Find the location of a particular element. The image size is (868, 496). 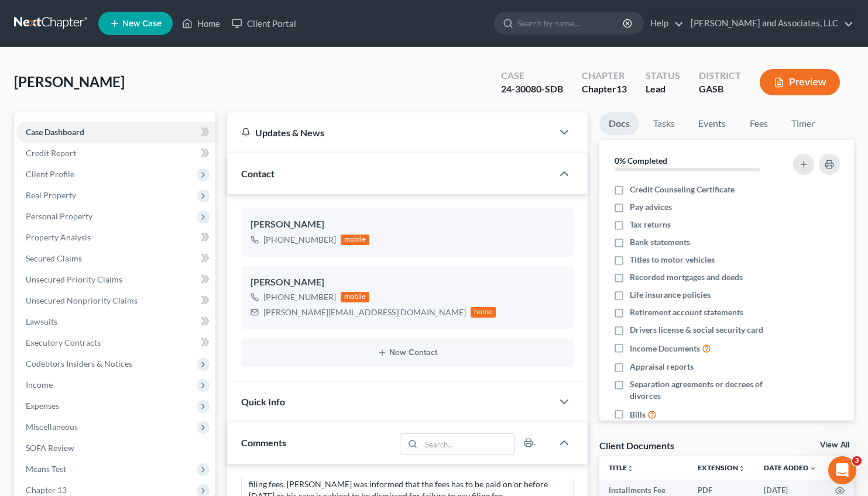

input: Search by name... is located at coordinates (570, 23).